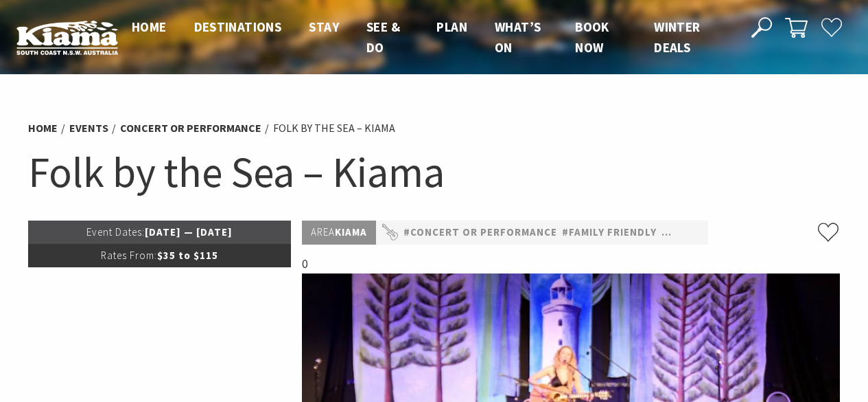 The image size is (868, 402). What do you see at coordinates (334, 128) in the screenshot?
I see `li: Folk by the Sea – Kiama` at bounding box center [334, 128].